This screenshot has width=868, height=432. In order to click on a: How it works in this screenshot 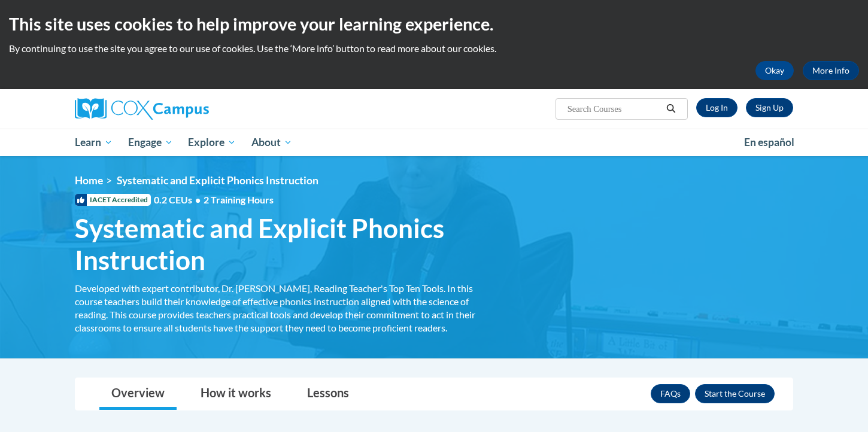, I will do `click(236, 394)`.